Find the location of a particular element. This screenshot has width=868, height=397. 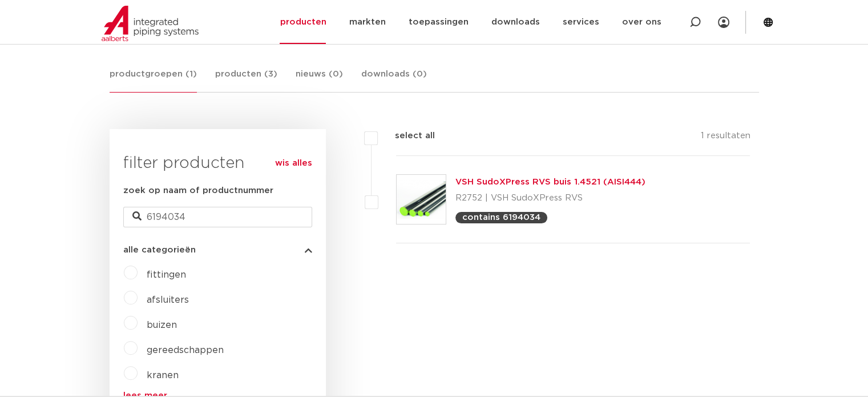

a: producten (3) is located at coordinates (246, 79).